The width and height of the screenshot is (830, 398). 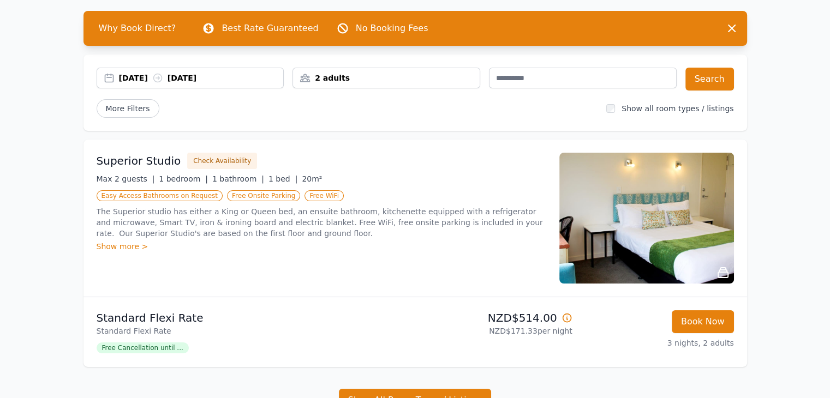 What do you see at coordinates (270, 28) in the screenshot?
I see `p: Best Rate Guaranteed` at bounding box center [270, 28].